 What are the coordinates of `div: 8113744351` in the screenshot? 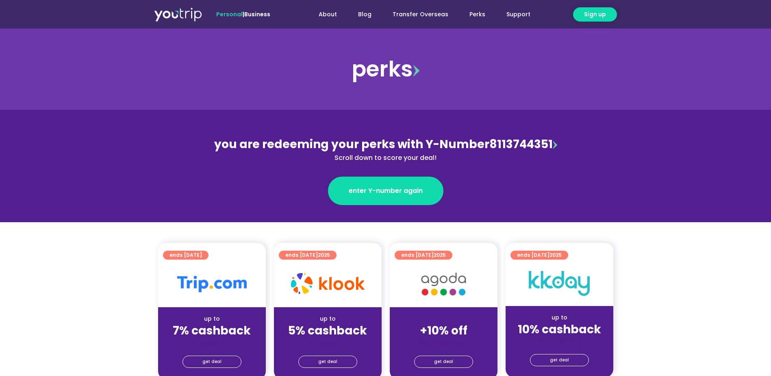 It's located at (386, 149).